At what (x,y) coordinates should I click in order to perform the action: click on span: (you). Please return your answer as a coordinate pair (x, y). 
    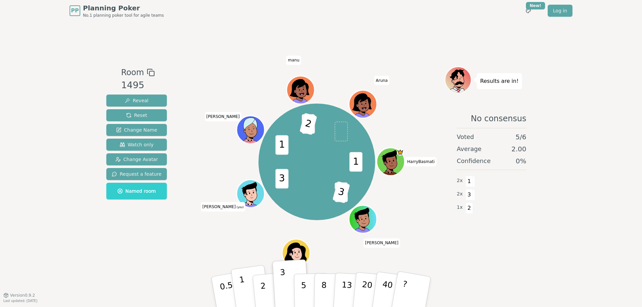
    Looking at the image, I should click on (240, 207).